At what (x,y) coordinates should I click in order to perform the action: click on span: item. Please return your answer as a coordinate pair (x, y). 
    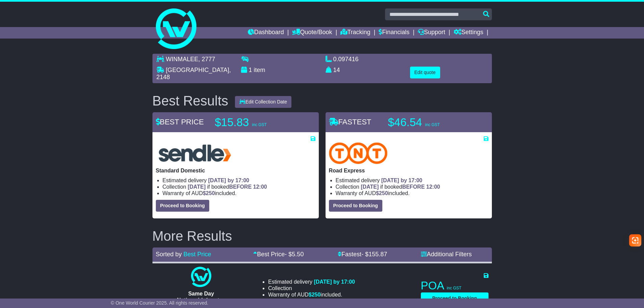
    Looking at the image, I should click on (260, 70).